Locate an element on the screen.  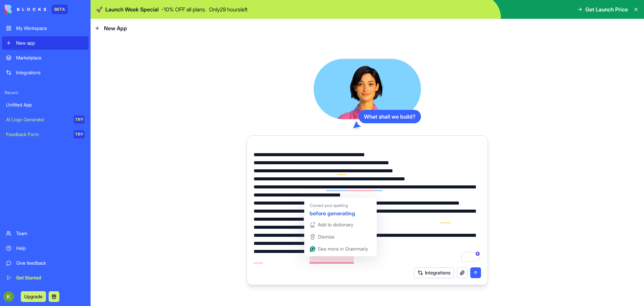
button: Integrations is located at coordinates (434, 273).